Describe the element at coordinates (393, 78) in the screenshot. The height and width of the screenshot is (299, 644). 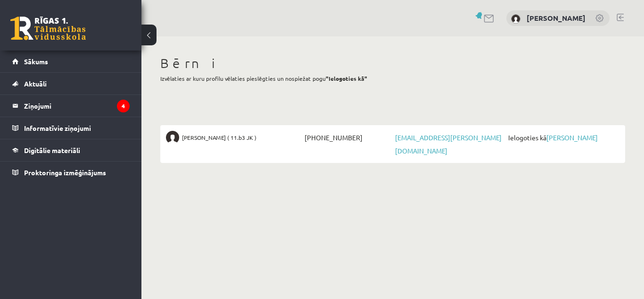
I see `p: Izvēlaties ar kuru profilu vēlaties pieslēgties un nospiežat pogu` at that location.